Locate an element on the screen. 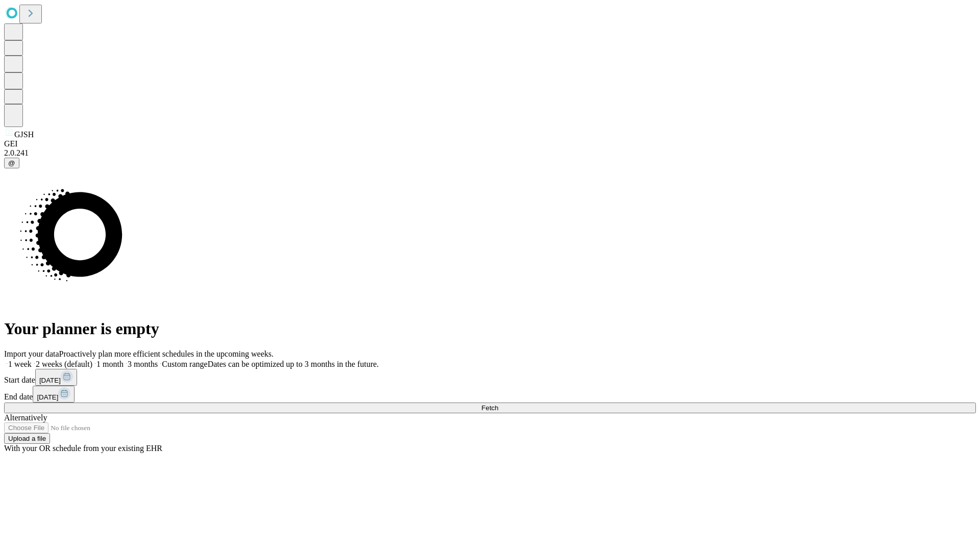  div: GEI is located at coordinates (490, 143).